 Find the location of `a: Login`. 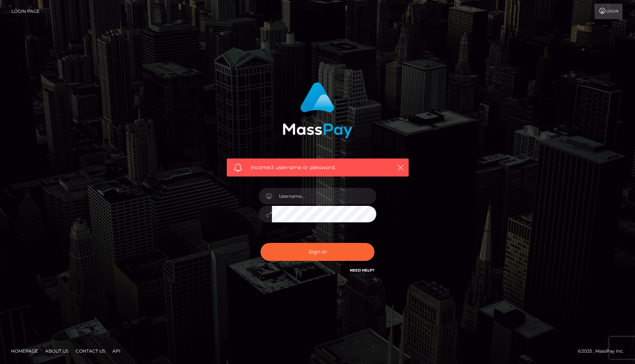

a: Login is located at coordinates (608, 11).